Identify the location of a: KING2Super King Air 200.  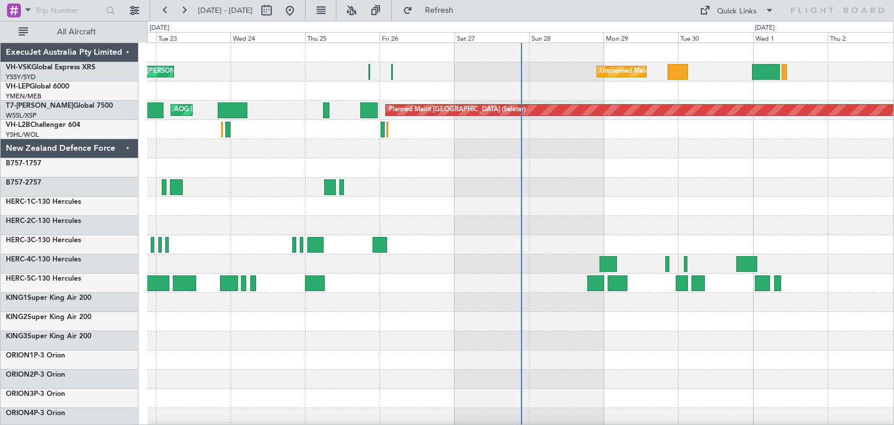
(48, 317).